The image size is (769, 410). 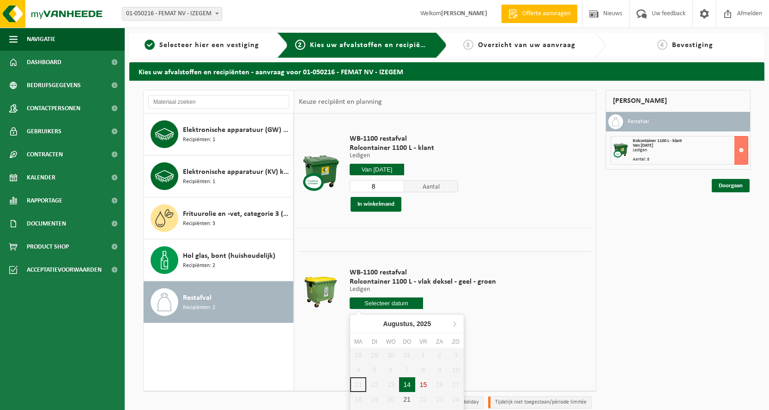 I want to click on span: Navigatie, so click(x=41, y=39).